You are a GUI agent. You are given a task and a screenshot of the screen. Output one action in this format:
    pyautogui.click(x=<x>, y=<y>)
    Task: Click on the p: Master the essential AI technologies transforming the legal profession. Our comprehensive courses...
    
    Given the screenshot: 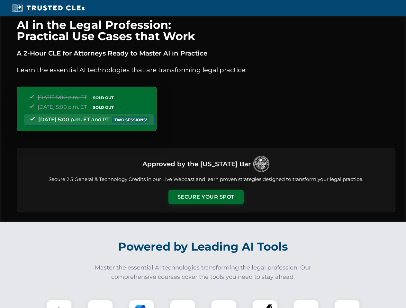 What is the action you would take?
    pyautogui.click(x=203, y=273)
    